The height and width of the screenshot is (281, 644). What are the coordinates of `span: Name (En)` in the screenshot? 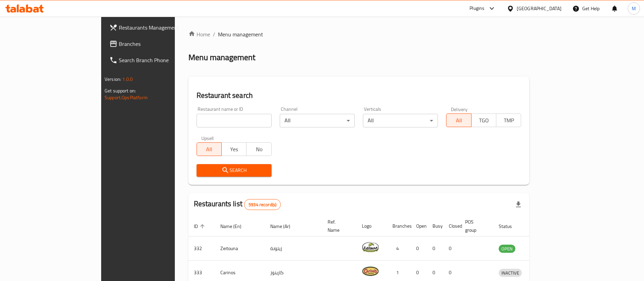 It's located at (235, 226).